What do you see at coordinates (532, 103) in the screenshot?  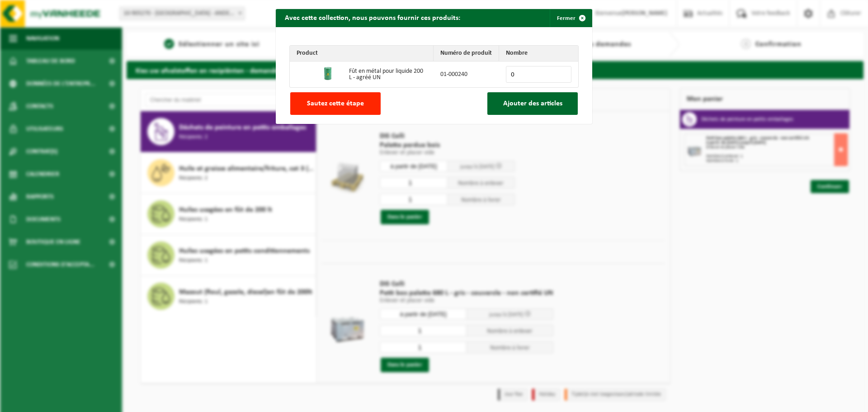 I see `span: Ajouter des articles` at bounding box center [532, 103].